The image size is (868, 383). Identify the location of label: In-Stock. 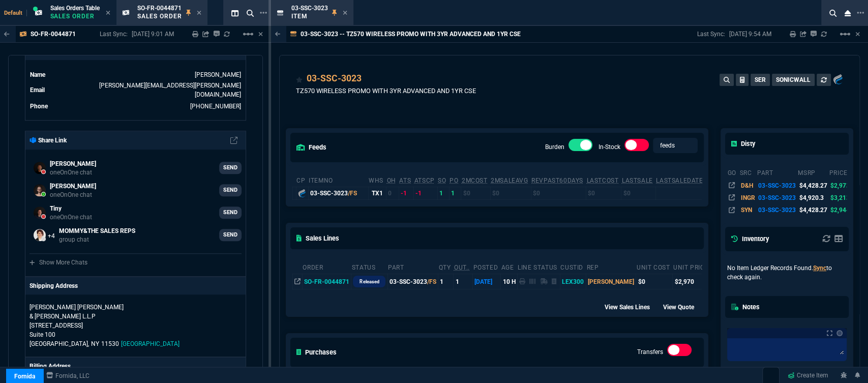
(609, 147).